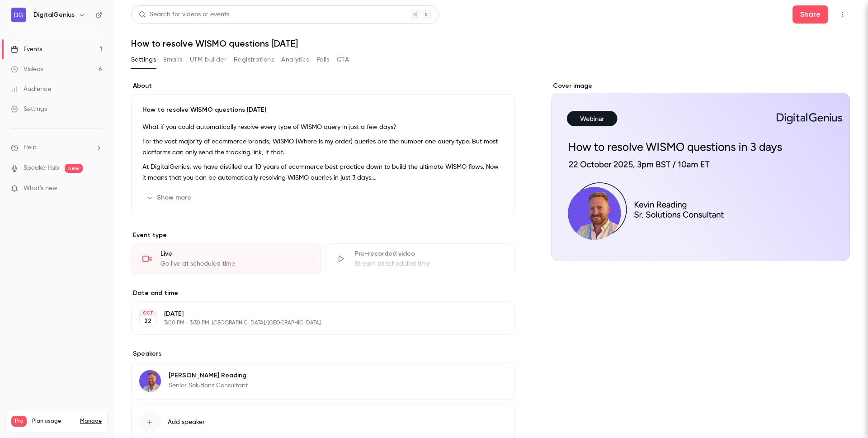  What do you see at coordinates (343, 60) in the screenshot?
I see `button: CTA` at bounding box center [343, 60].